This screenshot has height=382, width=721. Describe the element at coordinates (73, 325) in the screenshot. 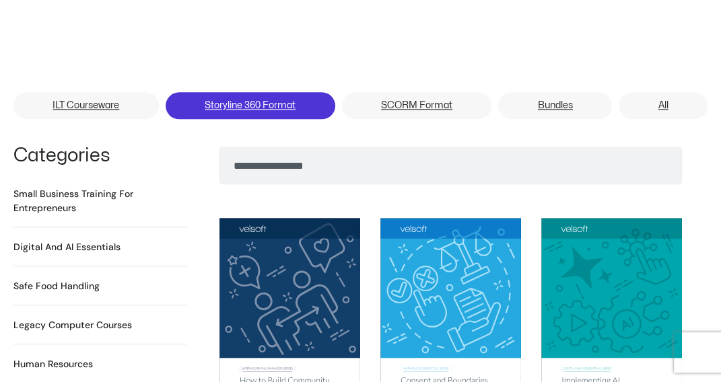

I see `h2: Legacy Computer Courses` at that location.